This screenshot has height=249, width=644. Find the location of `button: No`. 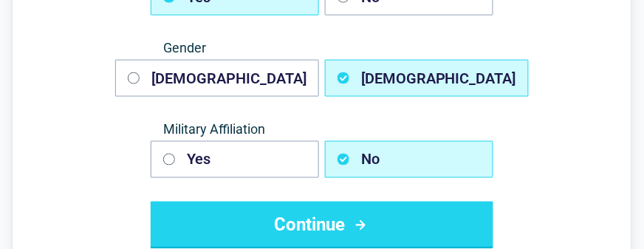

button: No is located at coordinates (409, 159).